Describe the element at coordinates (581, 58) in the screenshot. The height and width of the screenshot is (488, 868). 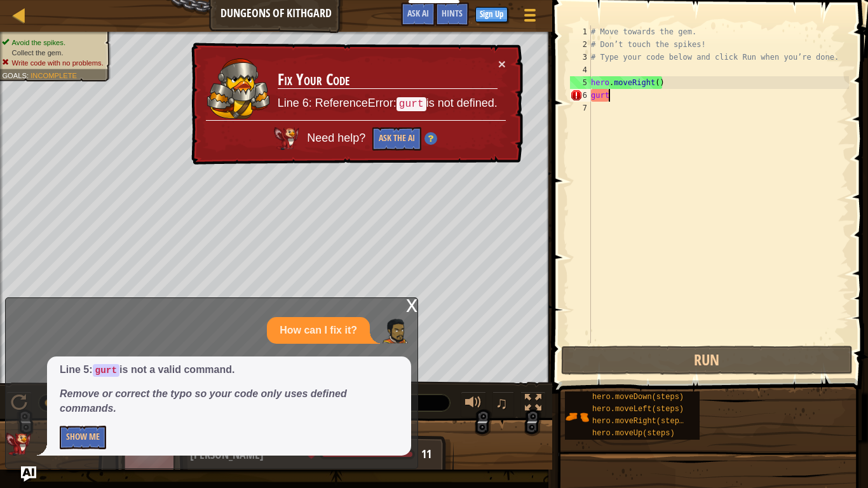
I see `div: 3` at that location.